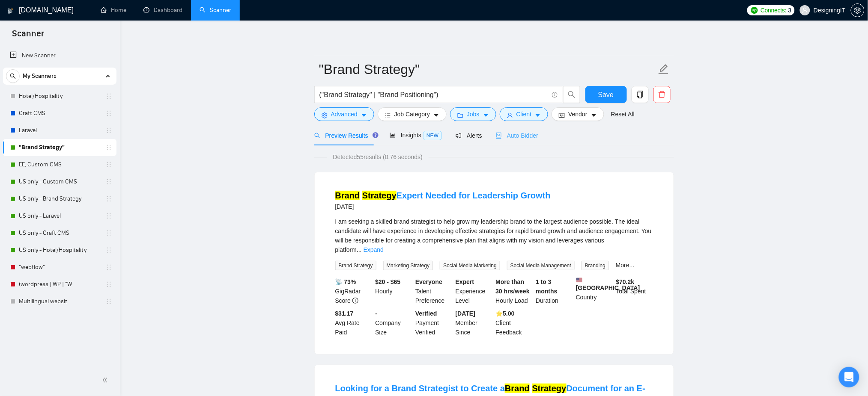  What do you see at coordinates (344, 114) in the screenshot?
I see `span: Advanced` at bounding box center [344, 114].